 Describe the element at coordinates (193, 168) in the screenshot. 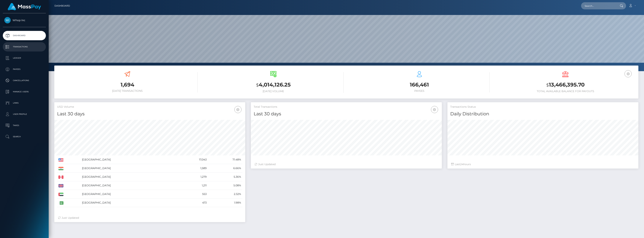

I see `td: 1,589` at that location.